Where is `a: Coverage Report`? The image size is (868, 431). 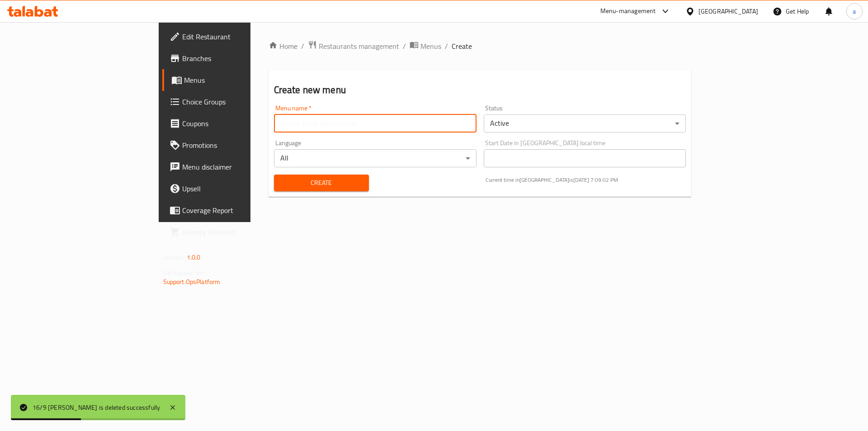 a: Coverage Report is located at coordinates (233, 210).